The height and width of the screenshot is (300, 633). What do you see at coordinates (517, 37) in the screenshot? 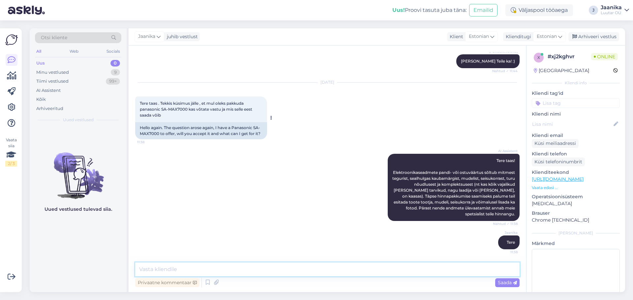
I see `div: Klienditugi` at bounding box center [517, 37].